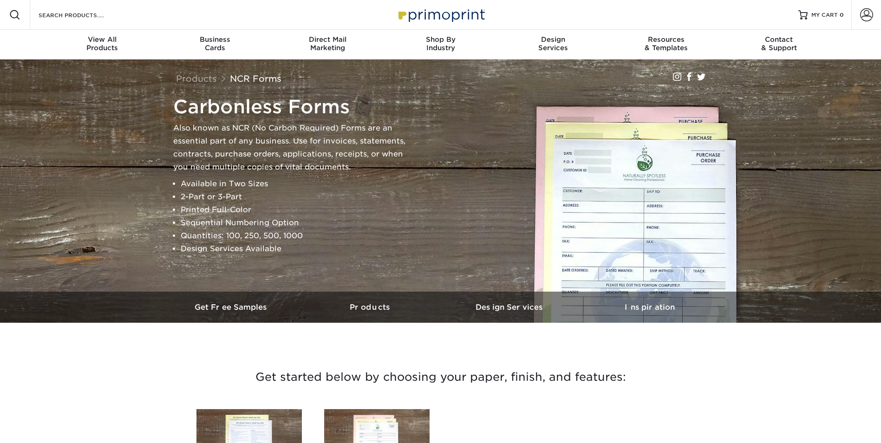 The image size is (881, 443). What do you see at coordinates (440, 44) in the screenshot?
I see `div: Industry` at bounding box center [440, 44].